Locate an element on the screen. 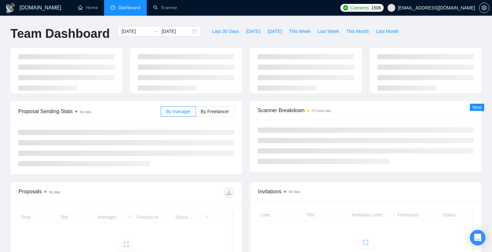  span: This Month is located at coordinates (357, 31).